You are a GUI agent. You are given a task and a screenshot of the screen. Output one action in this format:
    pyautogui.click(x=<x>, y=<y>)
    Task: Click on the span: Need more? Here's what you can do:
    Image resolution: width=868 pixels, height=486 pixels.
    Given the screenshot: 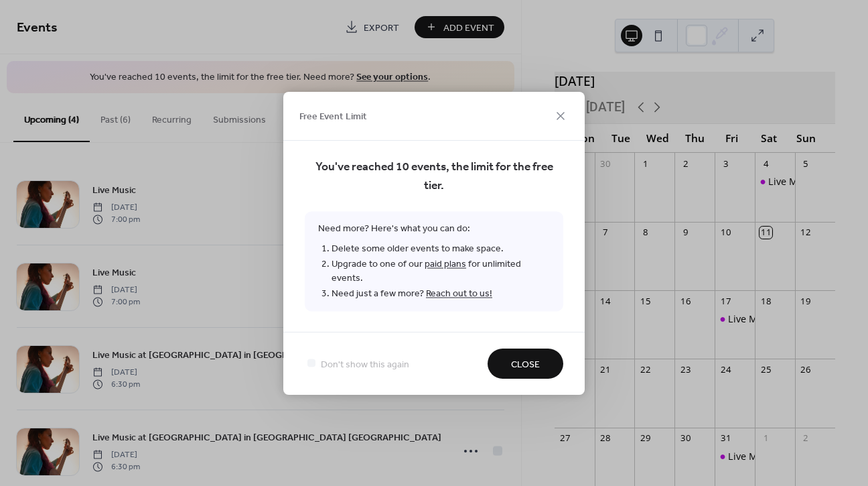 What is the action you would take?
    pyautogui.click(x=434, y=261)
    